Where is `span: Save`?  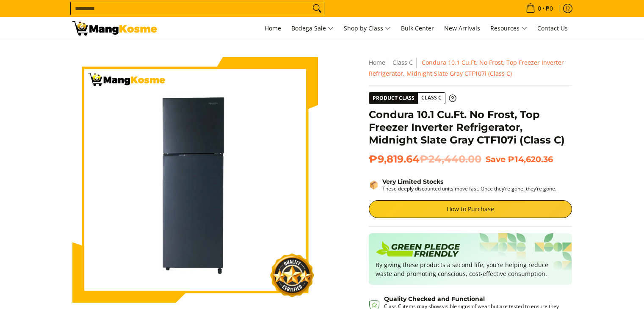 span: Save is located at coordinates (496, 159).